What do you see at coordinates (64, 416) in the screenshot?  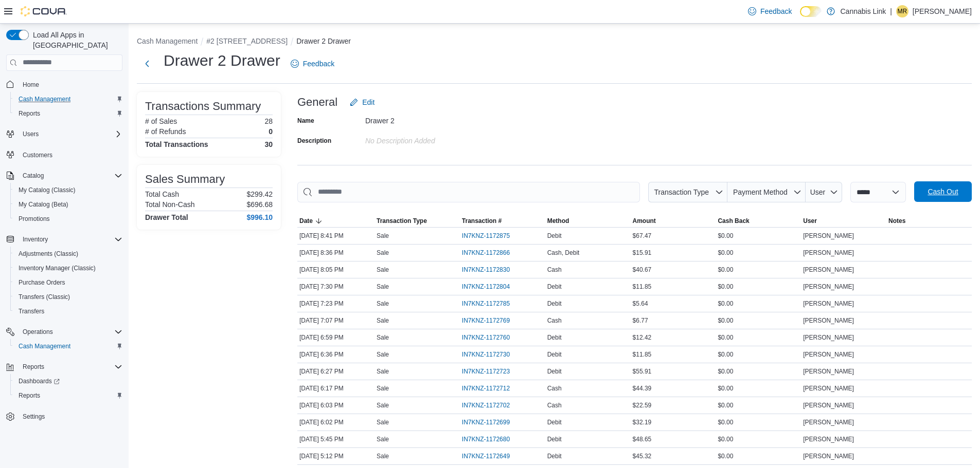 I see `button: Settings` at bounding box center [64, 416].